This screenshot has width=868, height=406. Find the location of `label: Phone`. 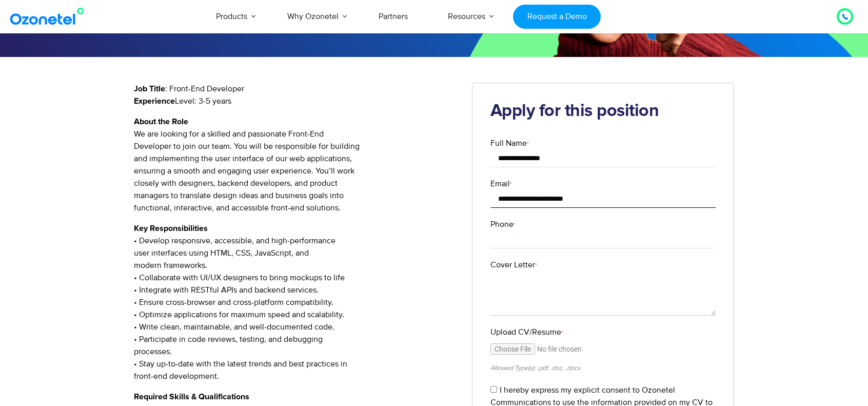

label: Phone is located at coordinates (603, 224).